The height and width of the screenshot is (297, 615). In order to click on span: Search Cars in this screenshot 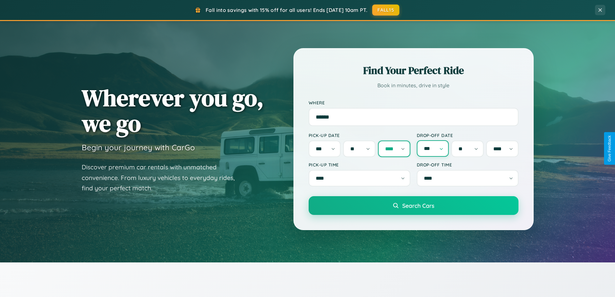, I will do `click(418, 205)`.